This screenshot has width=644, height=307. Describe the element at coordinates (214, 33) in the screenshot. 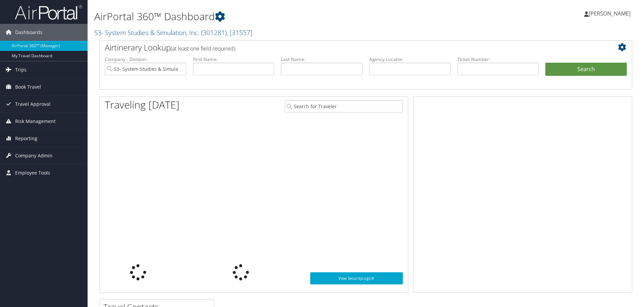

I see `span: ( 301281 )` at that location.